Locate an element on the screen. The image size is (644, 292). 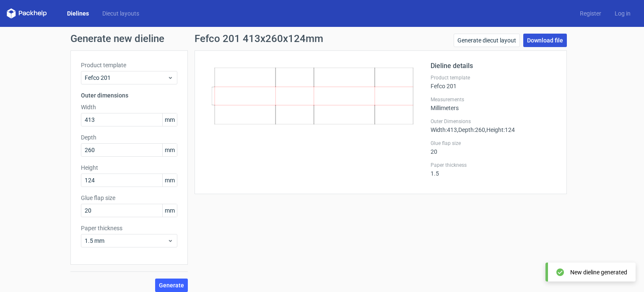
span: , Depth : 260 is located at coordinates (471, 130).